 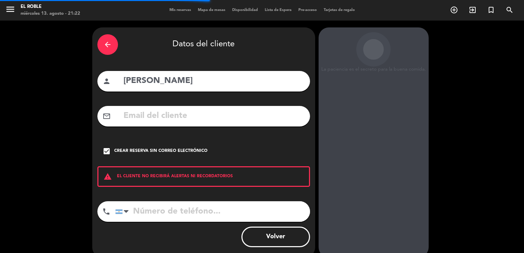 What do you see at coordinates (509, 10) in the screenshot?
I see `i: search` at bounding box center [509, 10].